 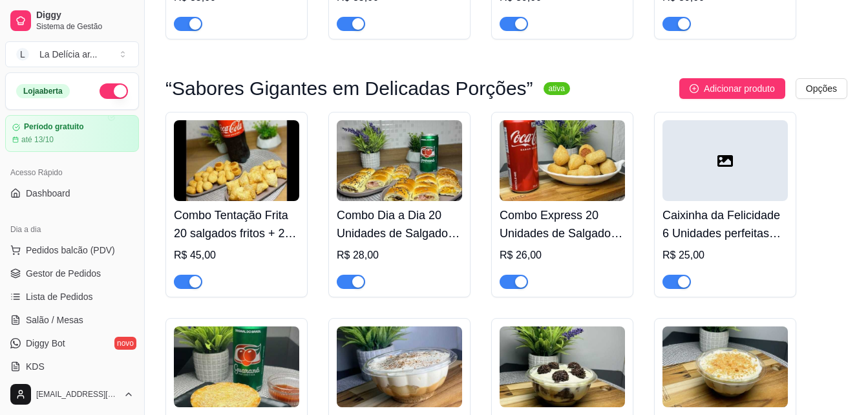 I want to click on span: Diggy Bot, so click(x=45, y=343).